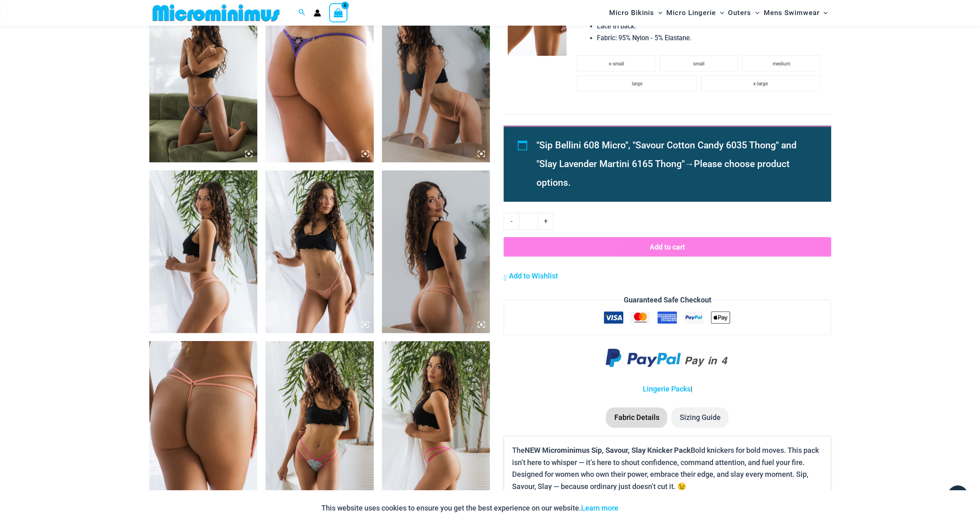 The image size is (980, 526). Describe the element at coordinates (719, 13) in the screenshot. I see `nav: Site Navigation` at that location.